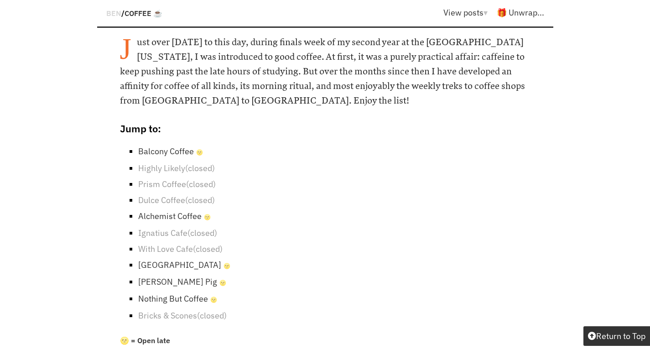 The image size is (650, 355). Describe the element at coordinates (143, 13) in the screenshot. I see `a: Coffee ☕️` at that location.